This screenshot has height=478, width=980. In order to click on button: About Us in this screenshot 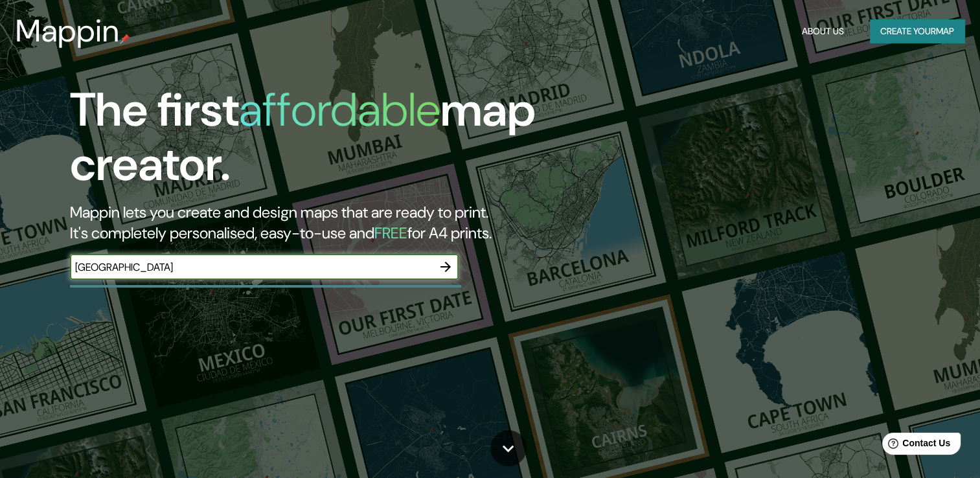, I will do `click(822, 31)`.